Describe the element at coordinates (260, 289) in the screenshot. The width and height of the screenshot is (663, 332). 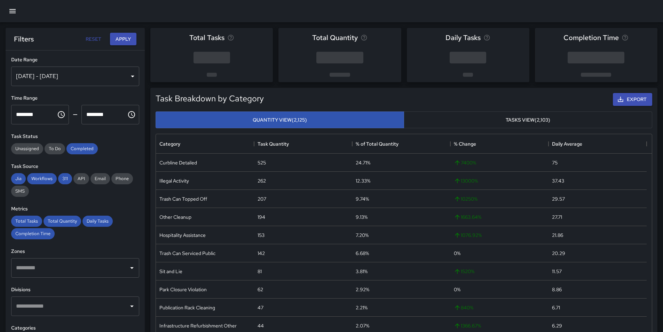
I see `div: 62` at that location.